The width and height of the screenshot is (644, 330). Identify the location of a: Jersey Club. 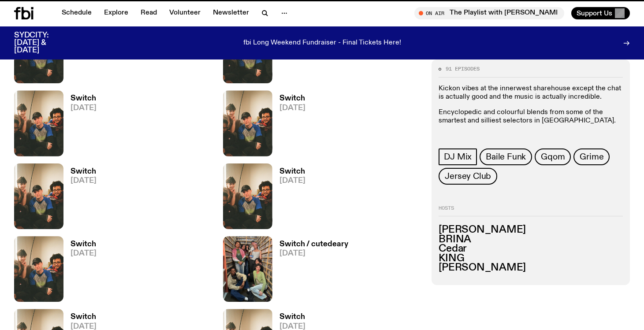
(467, 176).